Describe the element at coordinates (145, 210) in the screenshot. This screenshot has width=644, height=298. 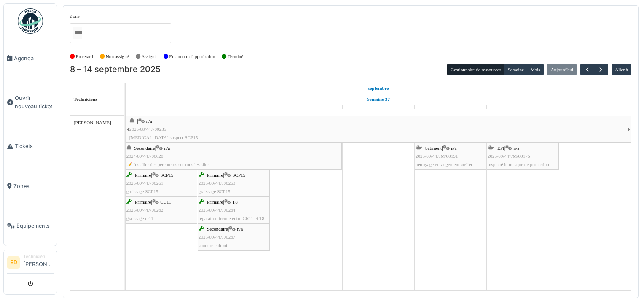
I see `span: 2025/09/447/00262` at that location.